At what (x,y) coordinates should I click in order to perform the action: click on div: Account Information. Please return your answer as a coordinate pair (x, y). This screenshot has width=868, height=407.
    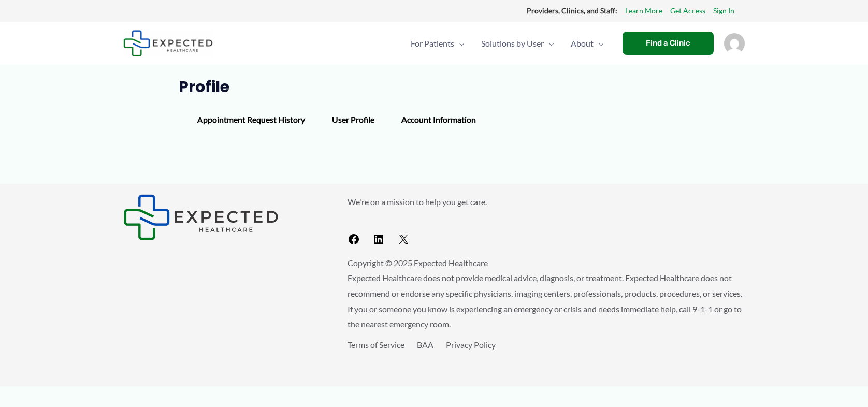
    Looking at the image, I should click on (438, 120).